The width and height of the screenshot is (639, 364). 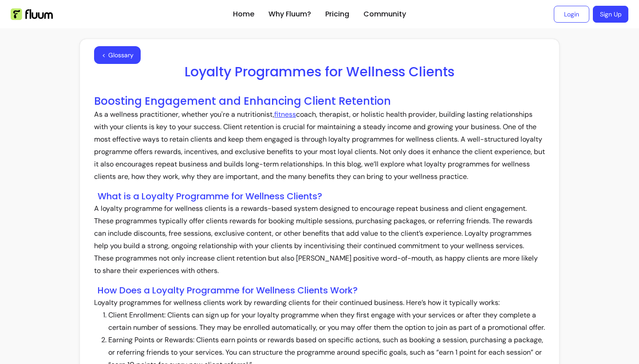 What do you see at coordinates (32, 14) in the screenshot?
I see `img: Fluum Logo` at bounding box center [32, 14].